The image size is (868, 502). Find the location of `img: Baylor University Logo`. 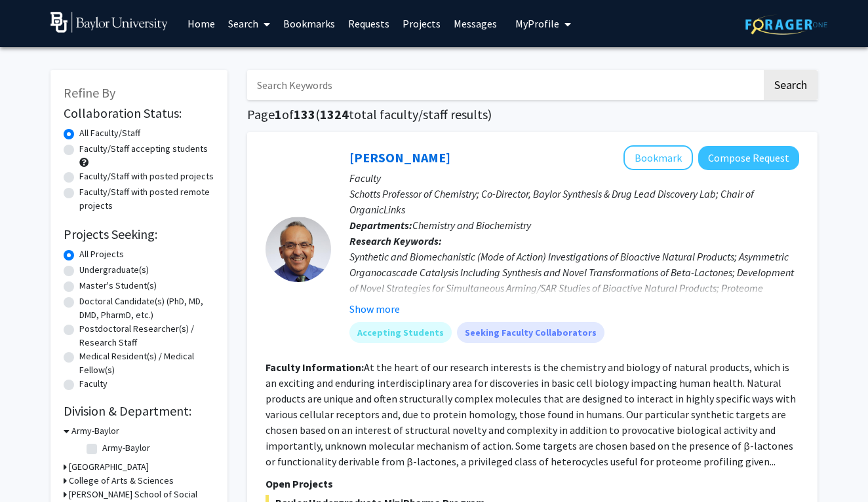

img: Baylor University Logo is located at coordinates (109, 22).